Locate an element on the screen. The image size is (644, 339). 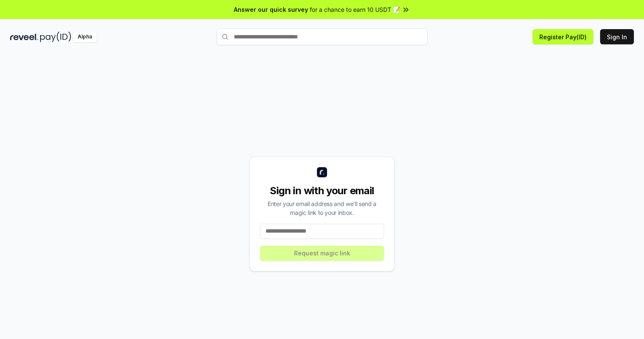
span: Answer our quick survey is located at coordinates (271, 9).